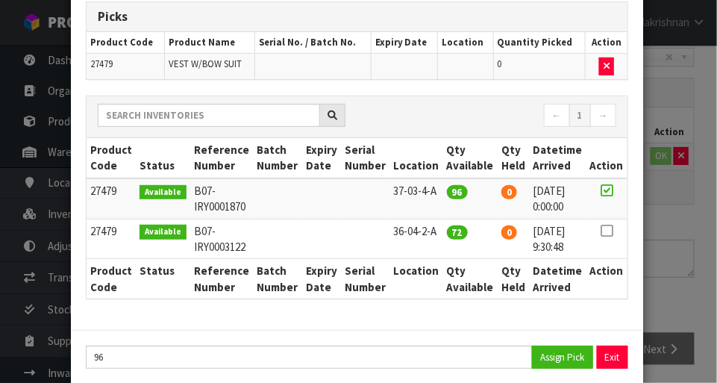 This screenshot has height=383, width=717. Describe the element at coordinates (417, 199) in the screenshot. I see `td: 37-03-4-A` at that location.